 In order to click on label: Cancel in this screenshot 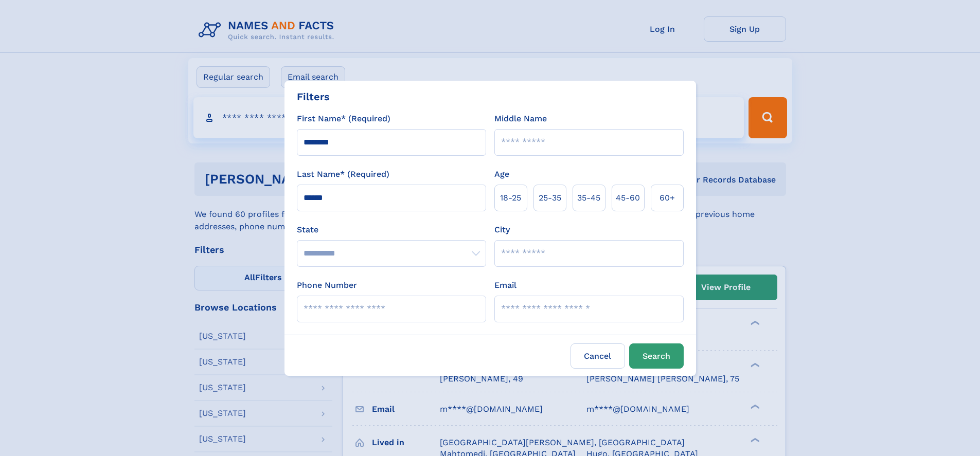, I will do `click(598, 356)`.